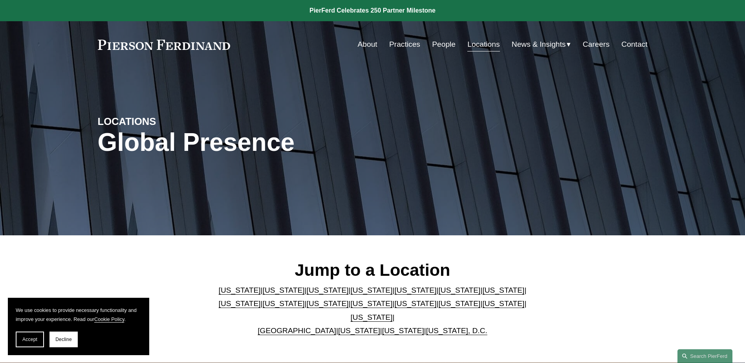 The width and height of the screenshot is (745, 363). I want to click on p: We use cookies to provide necessary functionality and improve your experience. Read our ., so click(79, 315).